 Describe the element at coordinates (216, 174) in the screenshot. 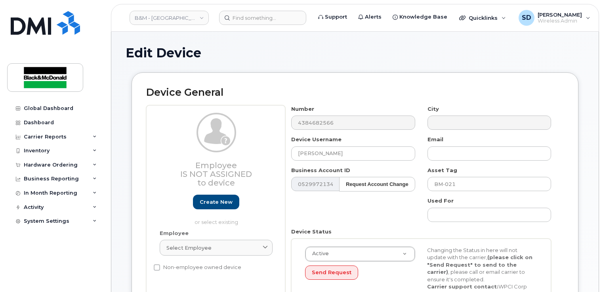

I see `span: Is not assigned` at that location.